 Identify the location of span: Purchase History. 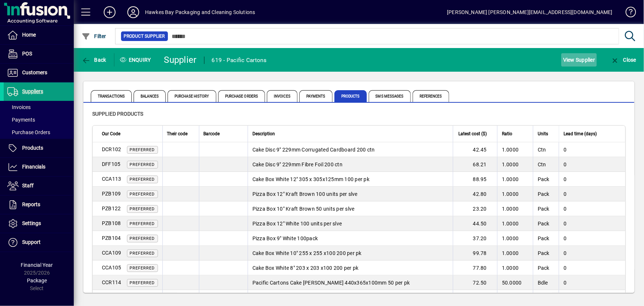
(192, 96).